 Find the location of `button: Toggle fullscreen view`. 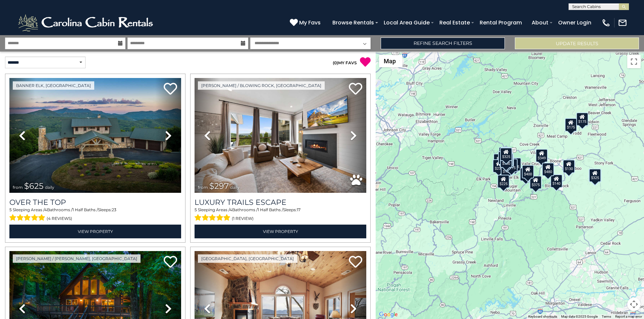

button: Toggle fullscreen view is located at coordinates (633, 62).